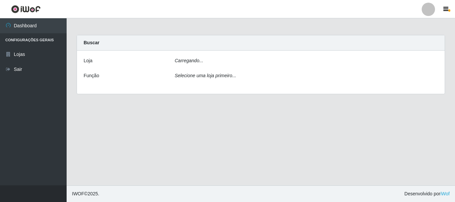 This screenshot has width=455, height=202. Describe the element at coordinates (26, 9) in the screenshot. I see `img: CoreUI Logo` at that location.